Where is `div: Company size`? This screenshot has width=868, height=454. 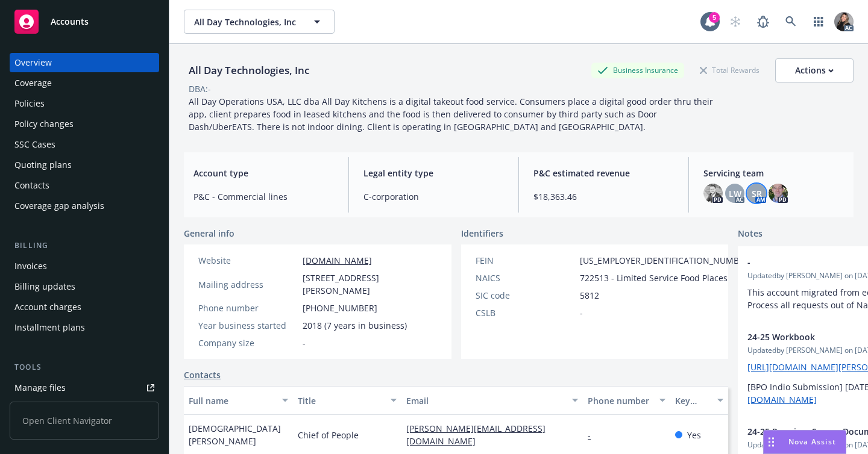 div: Company size is located at coordinates (248, 343).